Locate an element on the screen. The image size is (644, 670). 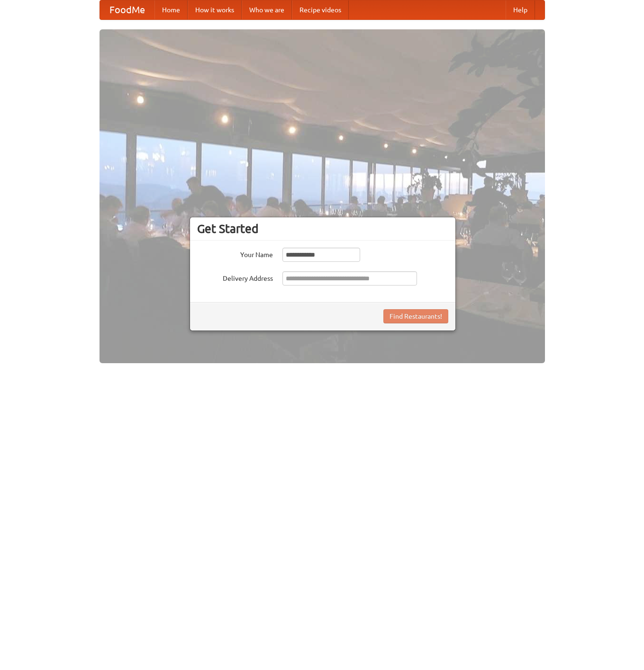
label: Delivery Address is located at coordinates (235, 277).